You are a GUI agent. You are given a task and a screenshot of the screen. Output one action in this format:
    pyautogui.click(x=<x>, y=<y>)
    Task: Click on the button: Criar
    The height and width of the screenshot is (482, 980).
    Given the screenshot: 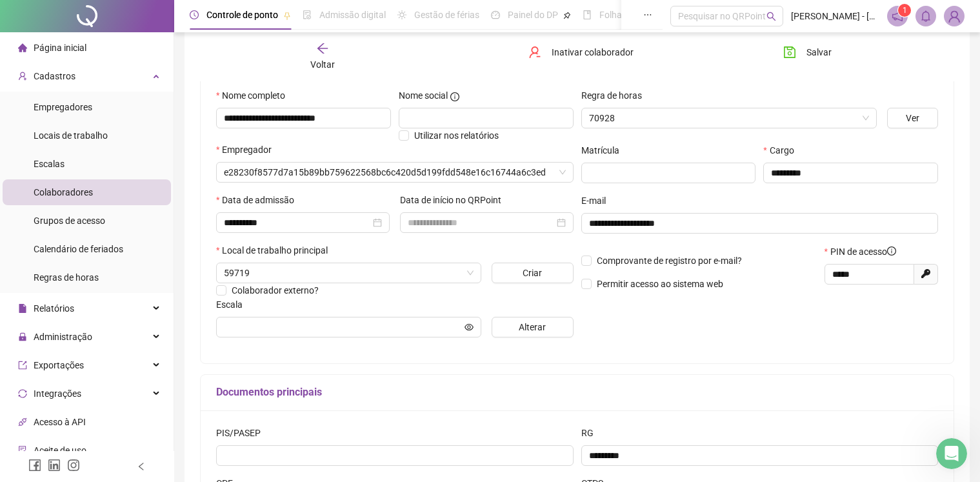 What is the action you would take?
    pyautogui.click(x=532, y=273)
    